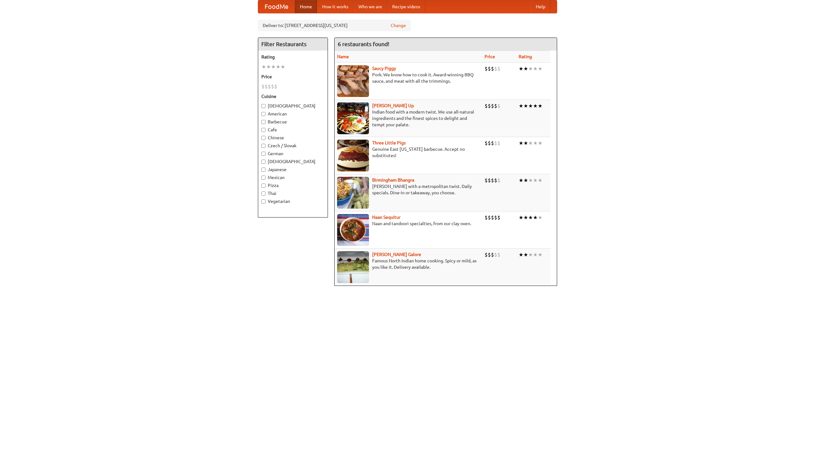  Describe the element at coordinates (293, 130) in the screenshot. I see `label: Cafe` at that location.